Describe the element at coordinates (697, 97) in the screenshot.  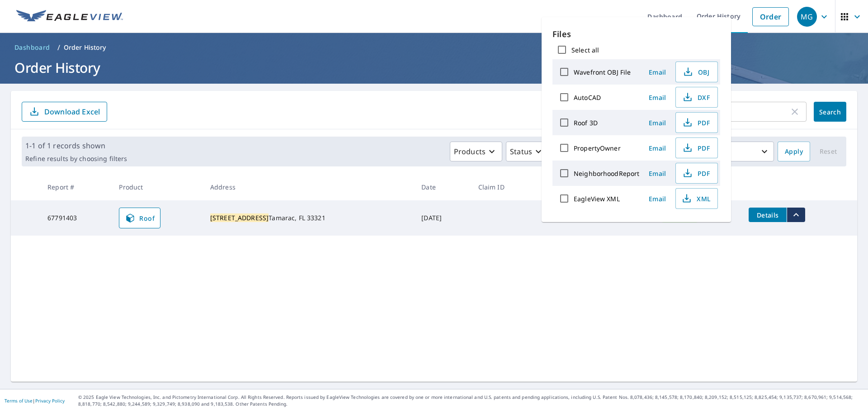
I see `button: DXF` at that location.